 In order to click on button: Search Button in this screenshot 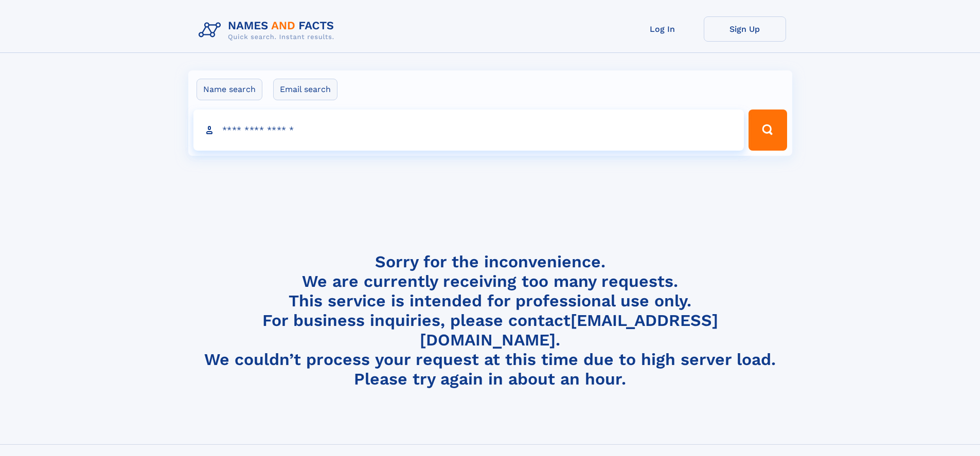, I will do `click(768, 130)`.